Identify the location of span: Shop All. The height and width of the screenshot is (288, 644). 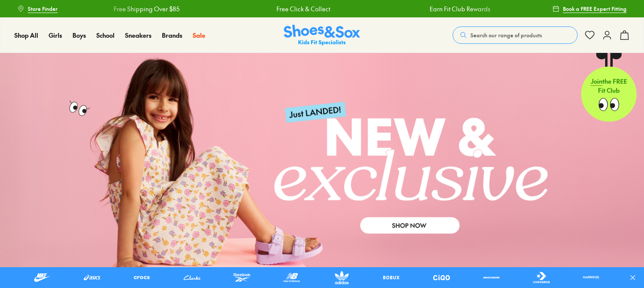
(26, 35).